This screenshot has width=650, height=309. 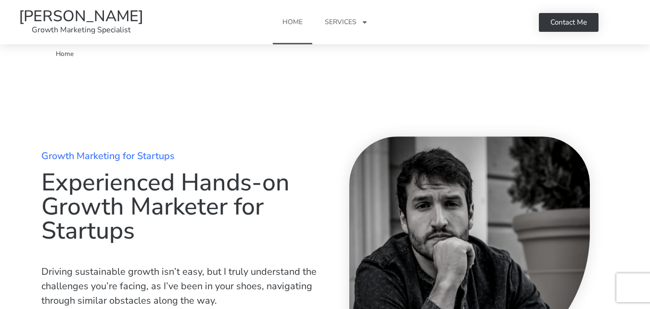 I want to click on h2: Growth Marketing for Startups, so click(x=181, y=156).